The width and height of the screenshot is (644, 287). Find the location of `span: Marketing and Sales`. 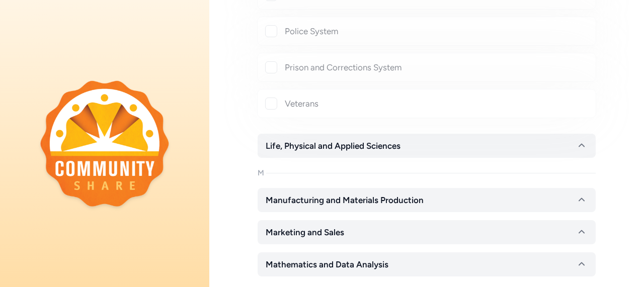

span: Marketing and Sales is located at coordinates (305, 233).